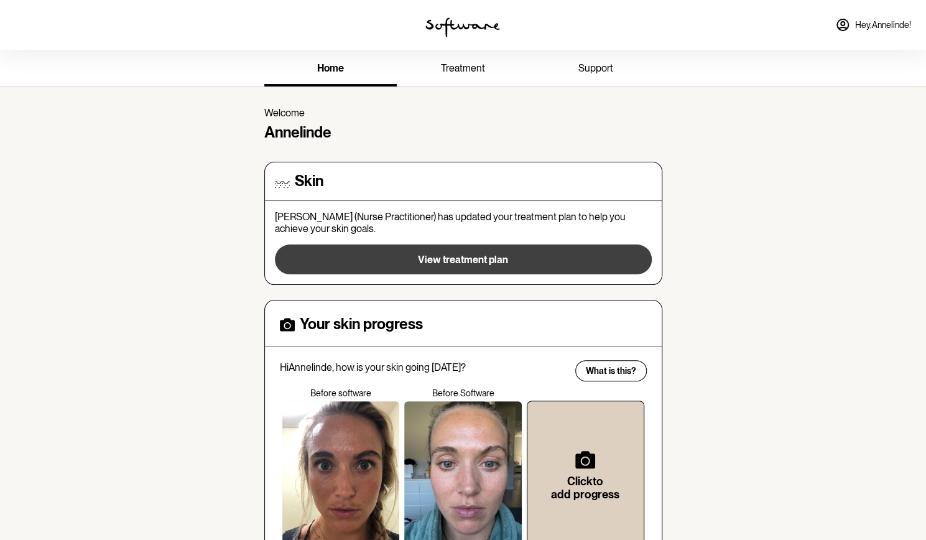  I want to click on h4: Skin, so click(309, 181).